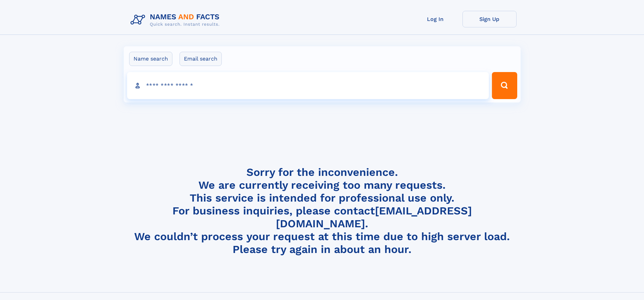  I want to click on button: Search Button, so click(504, 86).